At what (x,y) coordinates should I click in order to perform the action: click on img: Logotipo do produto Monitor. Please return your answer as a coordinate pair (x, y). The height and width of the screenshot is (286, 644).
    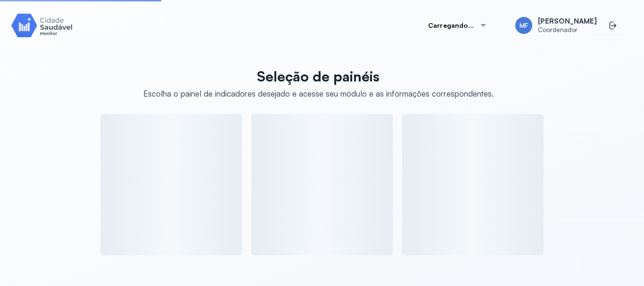
    Looking at the image, I should click on (42, 25).